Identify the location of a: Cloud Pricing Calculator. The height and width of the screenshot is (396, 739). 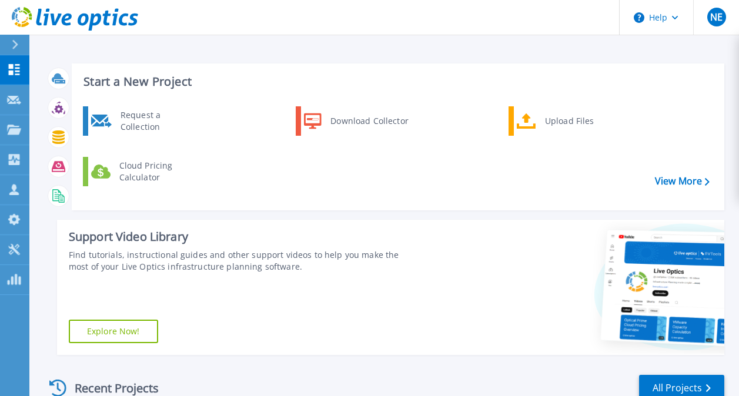
(143, 172).